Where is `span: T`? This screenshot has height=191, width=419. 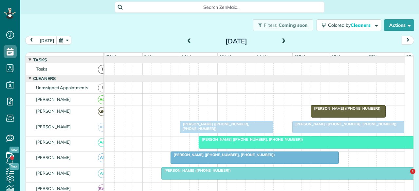
span: T is located at coordinates (102, 69).